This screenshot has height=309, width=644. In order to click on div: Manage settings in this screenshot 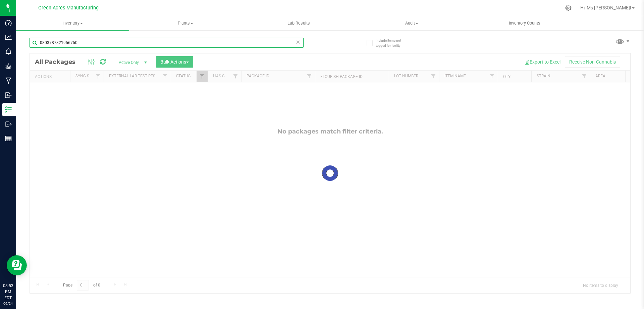, I will do `click(569, 8)`.